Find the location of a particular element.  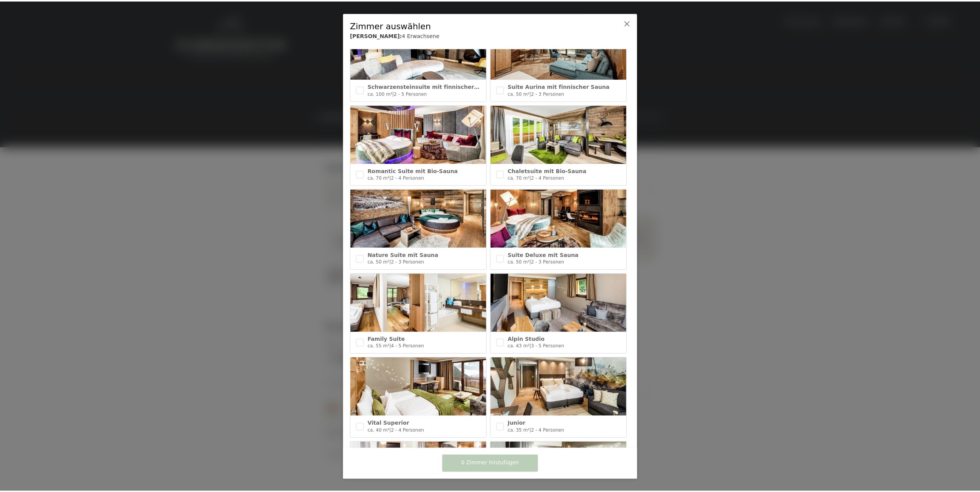

span: Vital Superior is located at coordinates (391, 424).